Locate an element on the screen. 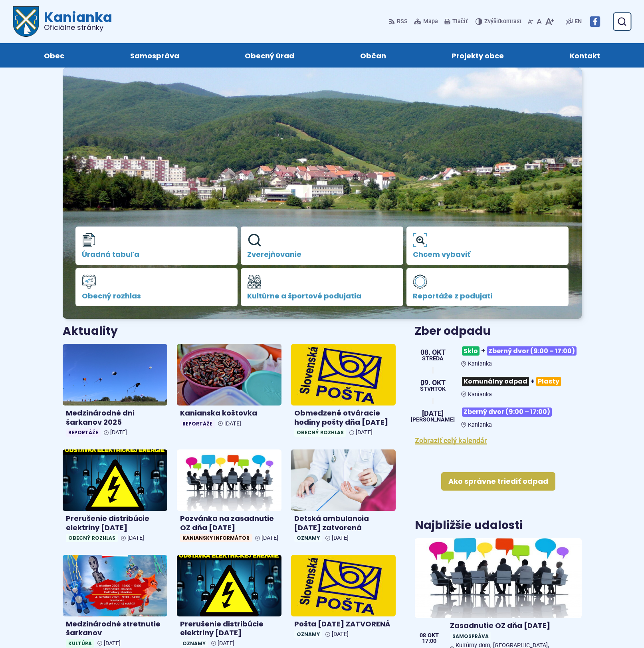  span: 17:00 is located at coordinates (429, 641).